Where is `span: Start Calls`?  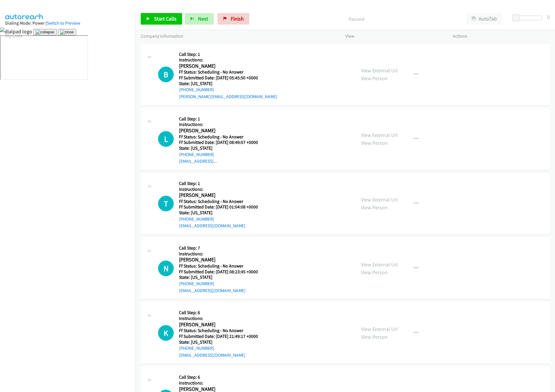 span: Start Calls is located at coordinates (165, 18).